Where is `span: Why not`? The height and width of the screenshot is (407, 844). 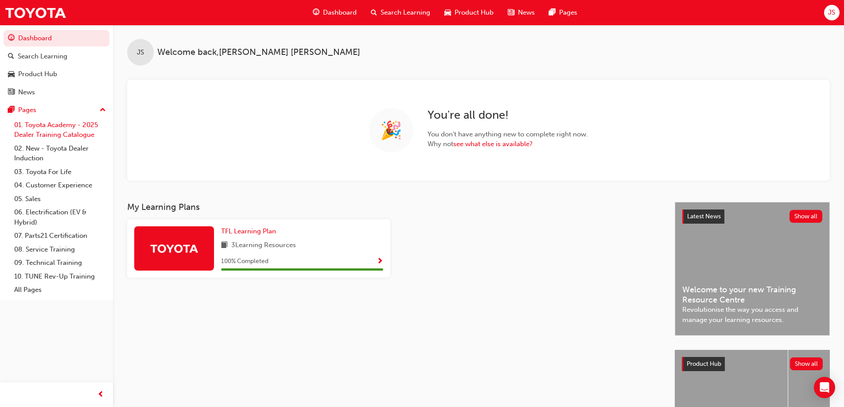 span: Why not is located at coordinates (508, 144).